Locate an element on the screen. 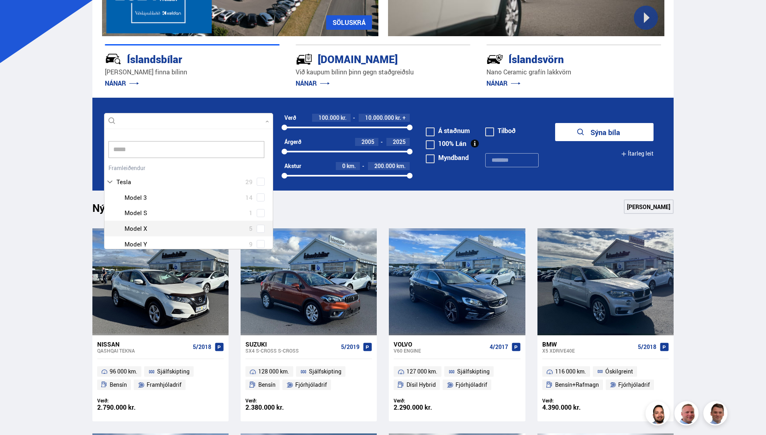 This screenshot has height=435, width=766. span: Óskilgreint is located at coordinates (619, 371).